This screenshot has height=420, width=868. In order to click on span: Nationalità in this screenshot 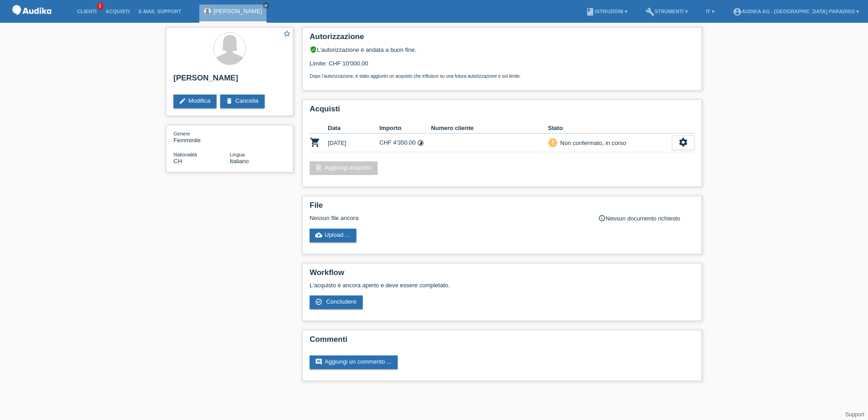, I will do `click(185, 154)`.